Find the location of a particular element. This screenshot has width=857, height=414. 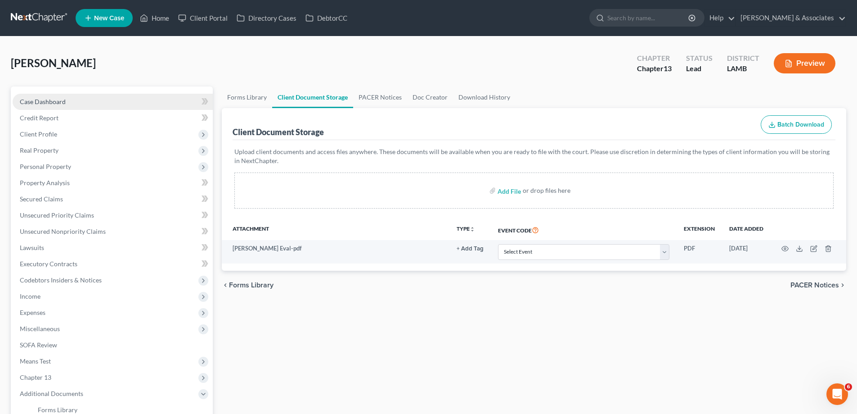

a: Client Portal is located at coordinates (203, 18).